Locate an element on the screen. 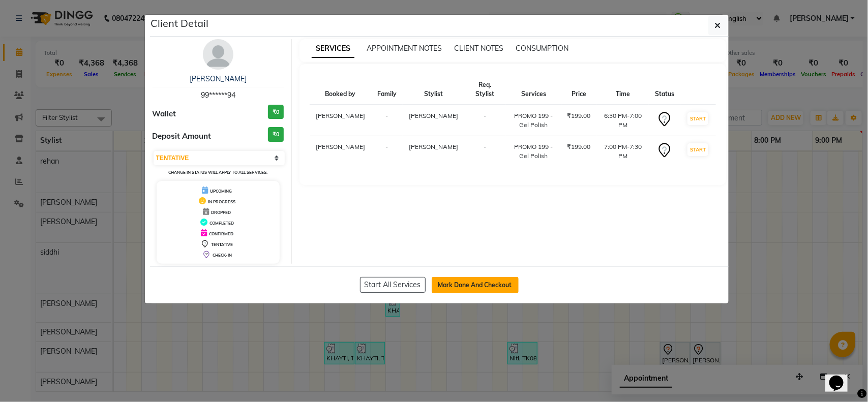 The width and height of the screenshot is (868, 402). span: APPOINTMENT NOTES is located at coordinates (404, 49).